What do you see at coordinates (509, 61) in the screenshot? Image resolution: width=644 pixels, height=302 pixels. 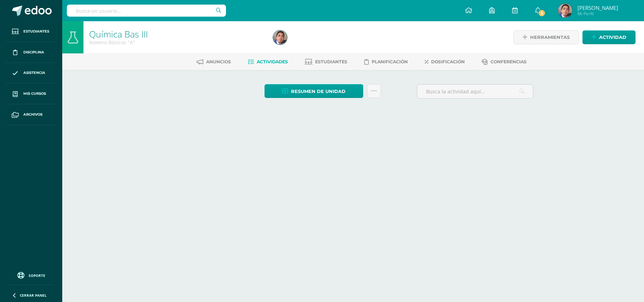 I see `span: Conferencias` at bounding box center [509, 61].